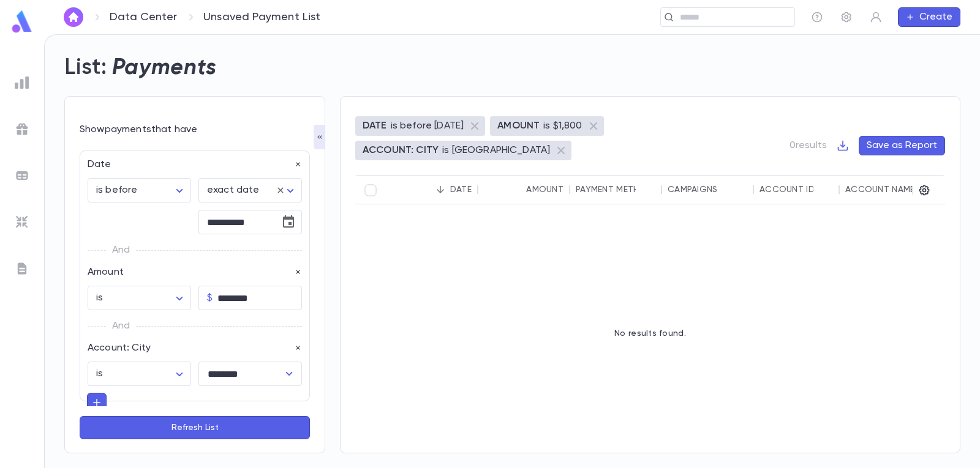 Image resolution: width=980 pixels, height=468 pixels. Describe the element at coordinates (22, 129) in the screenshot. I see `img: campaigns_grey.99e729a5f7ee94e3726e6486bddda8f1.svg` at that location.